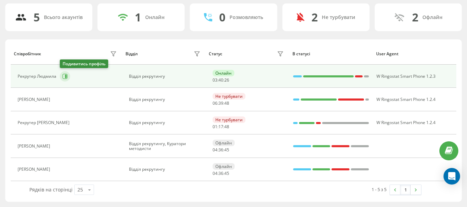  I want to click on div: Співробітник, so click(27, 54).